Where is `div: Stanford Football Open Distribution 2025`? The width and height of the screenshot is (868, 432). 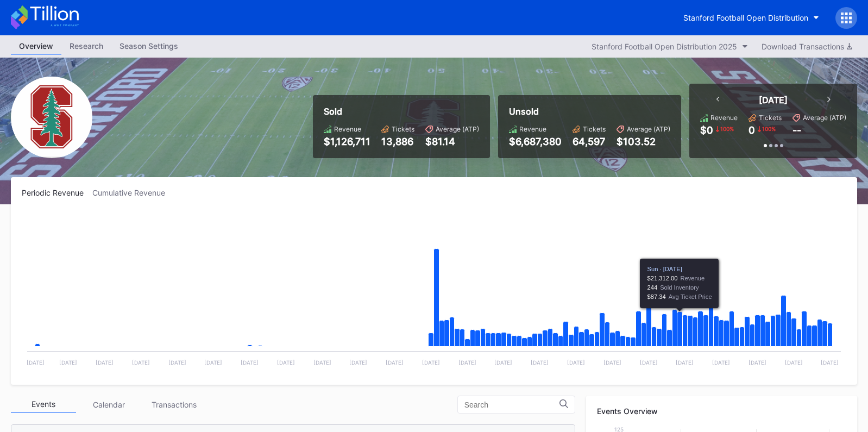 div: Stanford Football Open Distribution 2025 is located at coordinates (665, 46).